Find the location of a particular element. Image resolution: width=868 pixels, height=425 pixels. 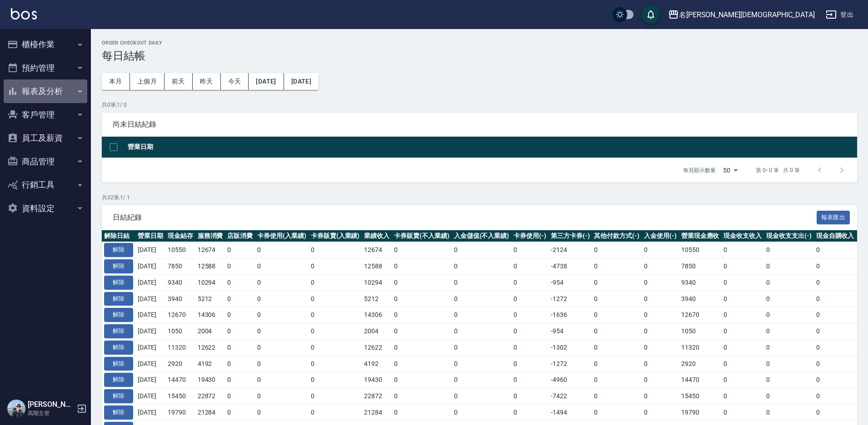

p: 共 0 筆, 1 / 0 is located at coordinates (480, 105).